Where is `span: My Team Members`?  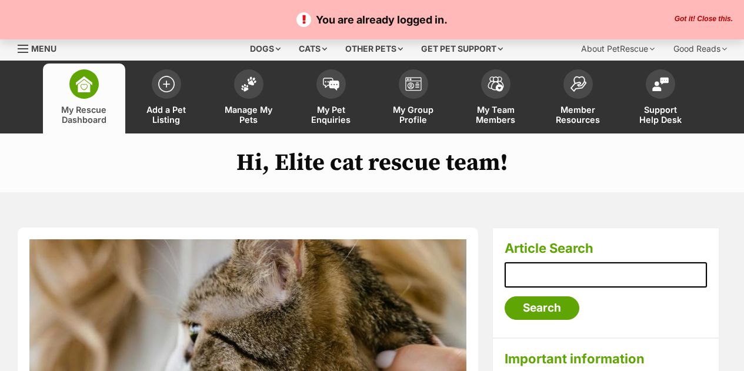
span: My Team Members is located at coordinates (496, 115).